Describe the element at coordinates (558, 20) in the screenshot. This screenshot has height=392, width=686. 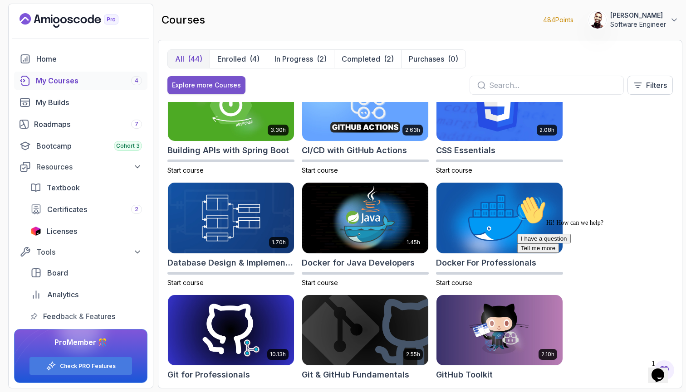
I see `p: 484 Points` at that location.